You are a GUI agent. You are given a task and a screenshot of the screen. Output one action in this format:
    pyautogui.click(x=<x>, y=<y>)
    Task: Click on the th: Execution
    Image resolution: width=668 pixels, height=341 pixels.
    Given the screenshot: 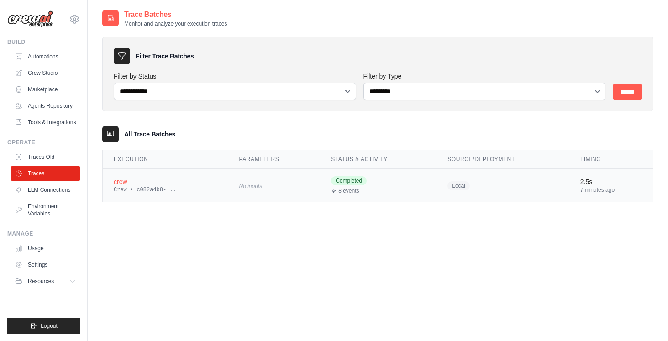 What is the action you would take?
    pyautogui.click(x=165, y=159)
    